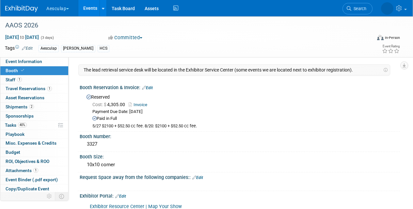  Describe the element at coordinates (20, 116) in the screenshot. I see `span: Sponsorships` at that location.